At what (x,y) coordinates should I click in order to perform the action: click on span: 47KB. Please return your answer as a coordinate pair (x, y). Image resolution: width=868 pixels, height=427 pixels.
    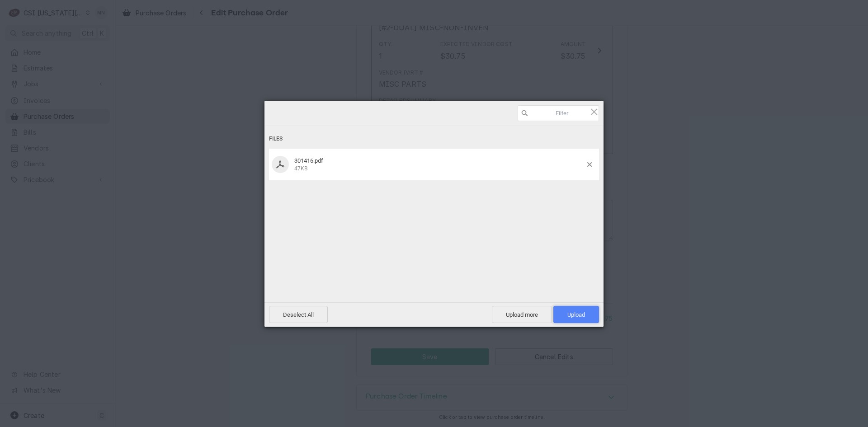
    Looking at the image, I should click on (301, 168).